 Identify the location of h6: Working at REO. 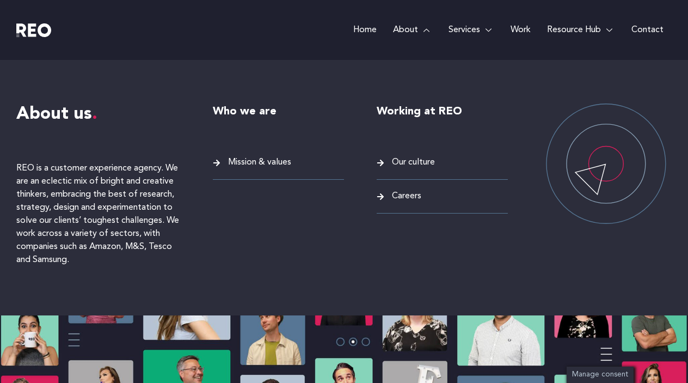
(442, 112).